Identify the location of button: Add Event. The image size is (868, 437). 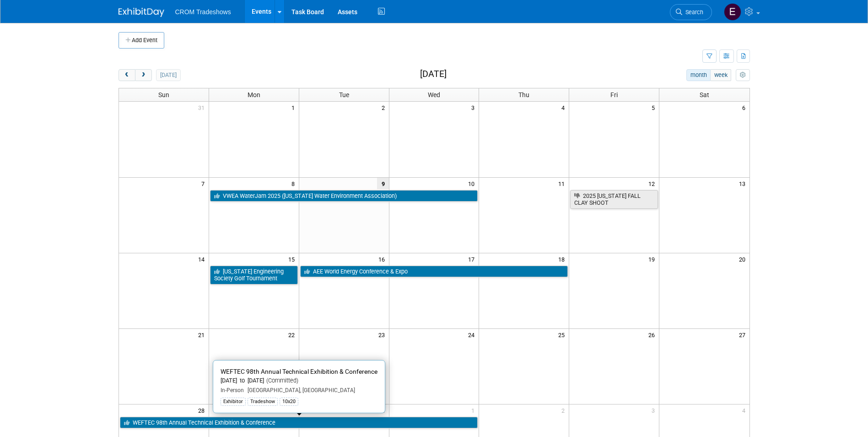
(141, 40).